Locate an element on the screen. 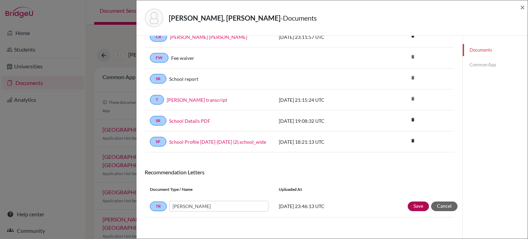 Image resolution: width=528 pixels, height=239 pixels. a: CR is located at coordinates (159, 37).